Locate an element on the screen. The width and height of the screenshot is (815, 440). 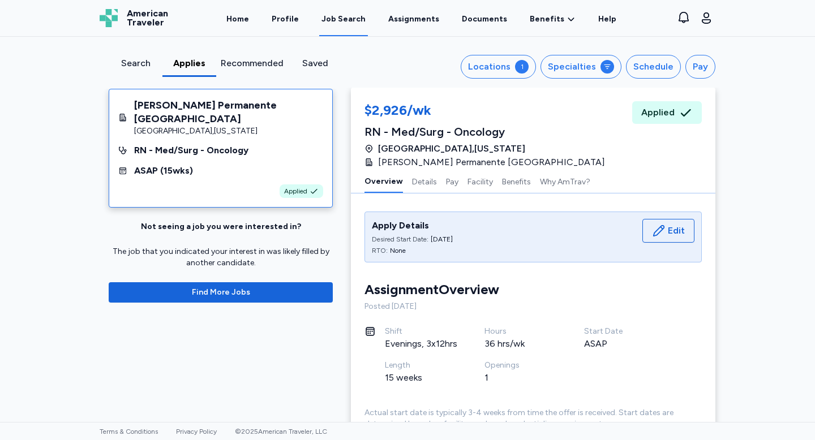
button: Why AmTrav? is located at coordinates (565, 181).